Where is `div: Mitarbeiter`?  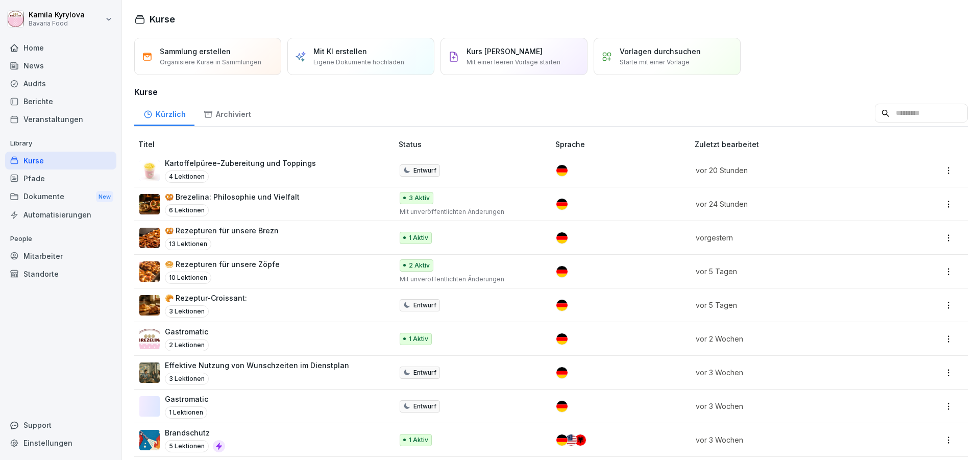 div: Mitarbeiter is located at coordinates (61, 256).